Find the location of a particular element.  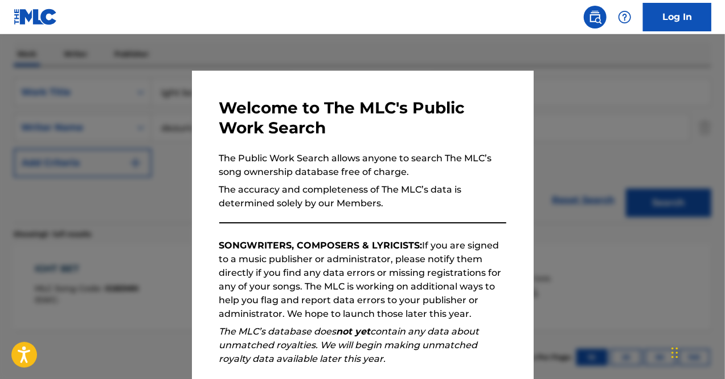

p: If you are signed to a music publisher or administrator, please notify them directly if you find ... is located at coordinates (363, 280).